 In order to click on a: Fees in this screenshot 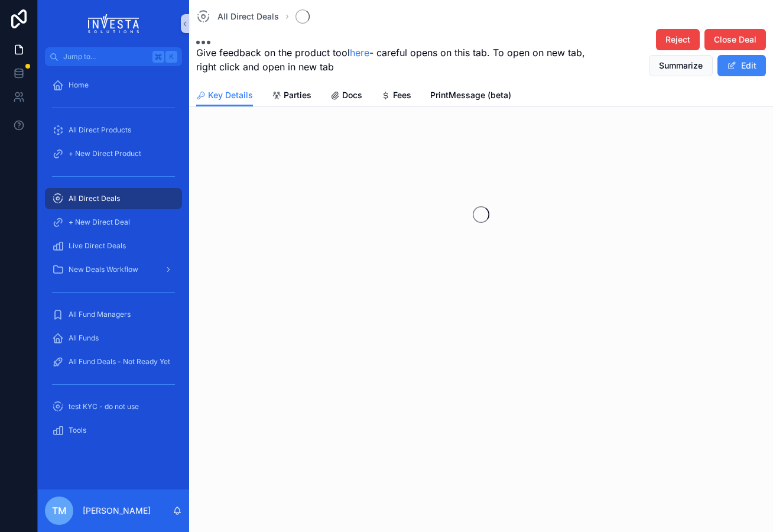, I will do `click(396, 97)`.